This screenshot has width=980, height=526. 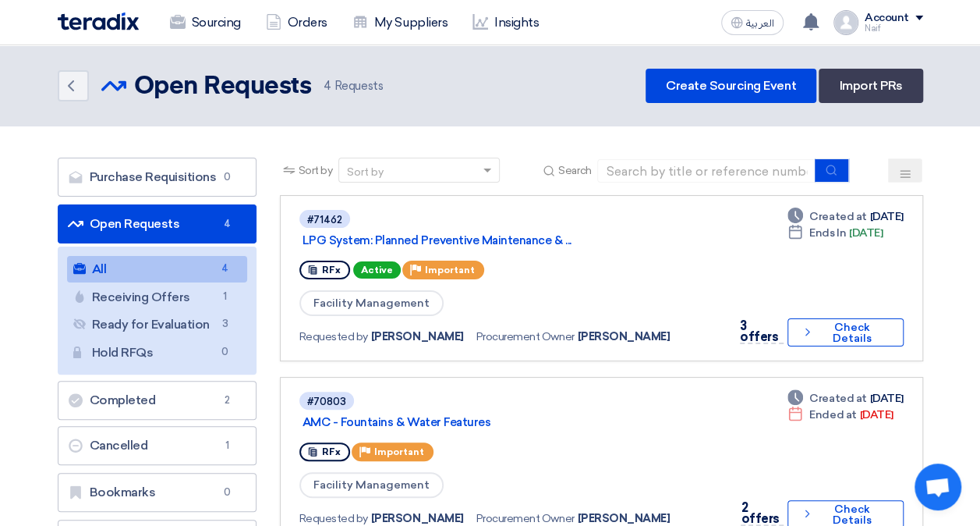 I want to click on button: العربية, so click(x=752, y=23).